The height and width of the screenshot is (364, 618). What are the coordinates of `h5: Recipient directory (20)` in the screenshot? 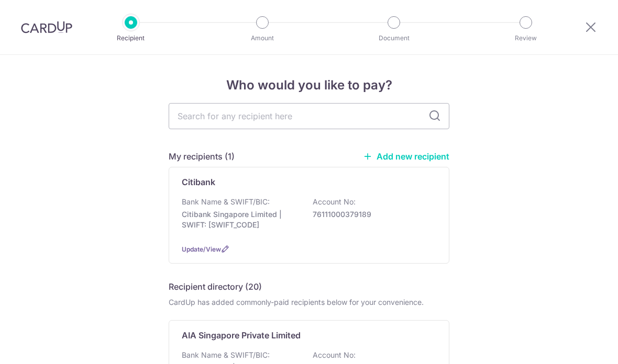 It's located at (215, 287).